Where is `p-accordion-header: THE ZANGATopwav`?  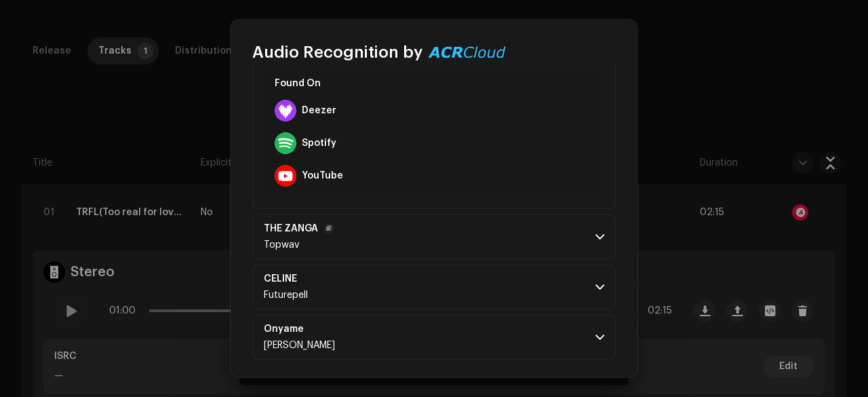
p-accordion-header: THE ZANGATopwav is located at coordinates (434, 237).